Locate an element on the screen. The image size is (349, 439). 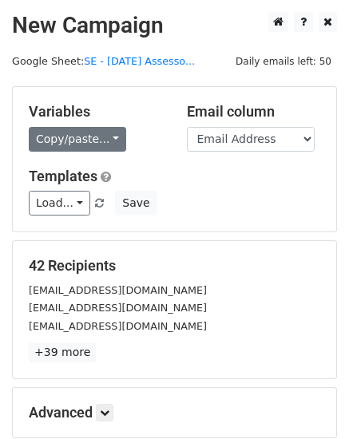
a: +39 more is located at coordinates (62, 352).